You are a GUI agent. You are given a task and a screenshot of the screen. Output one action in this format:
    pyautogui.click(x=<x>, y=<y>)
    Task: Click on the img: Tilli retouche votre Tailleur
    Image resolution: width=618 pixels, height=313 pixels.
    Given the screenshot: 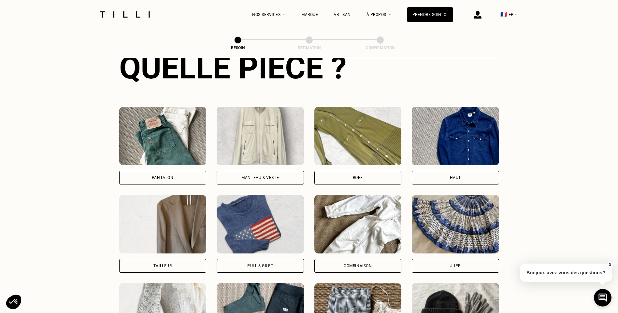 What is the action you would take?
    pyautogui.click(x=163, y=225)
    